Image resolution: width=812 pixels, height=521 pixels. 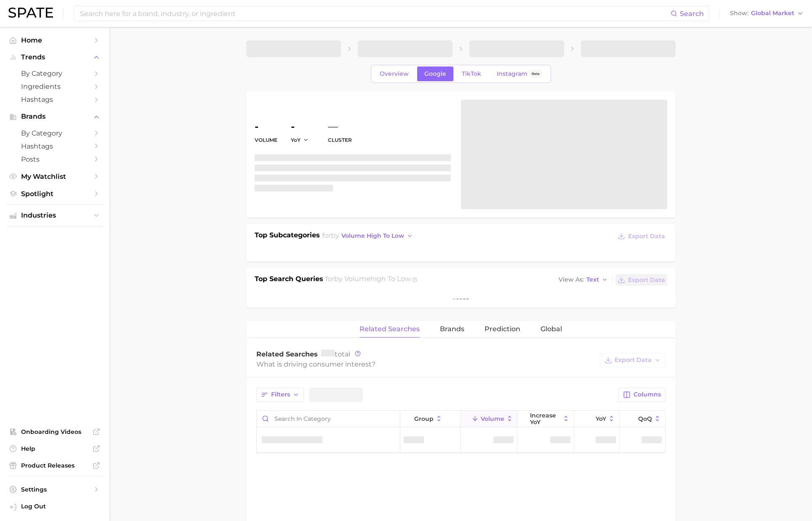 I want to click on a: Google, so click(x=436, y=73).